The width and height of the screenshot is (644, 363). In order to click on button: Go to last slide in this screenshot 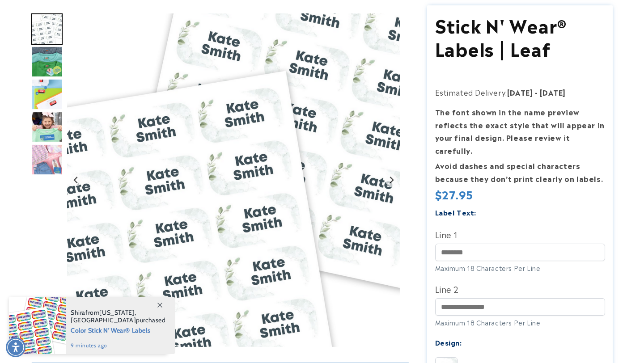, I will do `click(76, 180)`.